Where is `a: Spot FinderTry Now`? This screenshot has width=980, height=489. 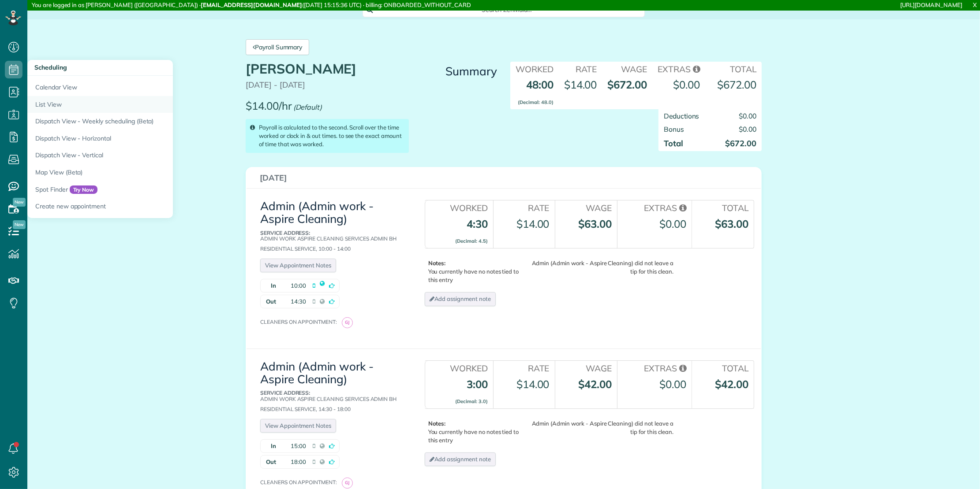 a: Spot FinderTry Now is located at coordinates (138, 189).